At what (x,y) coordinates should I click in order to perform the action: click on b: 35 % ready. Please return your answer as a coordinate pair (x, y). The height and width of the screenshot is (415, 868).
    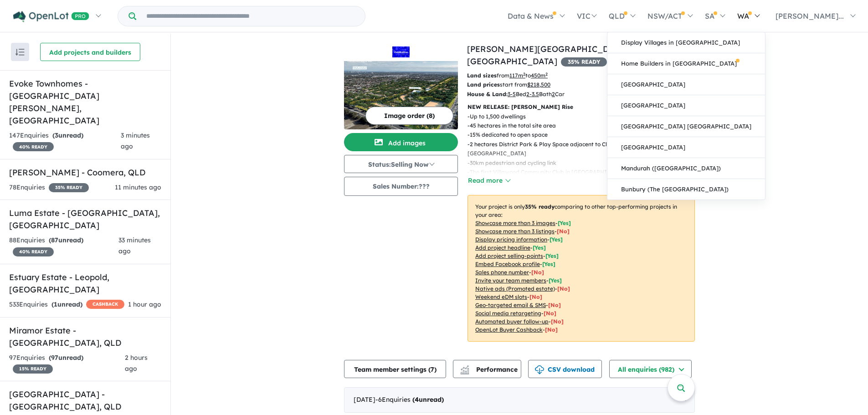
    Looking at the image, I should click on (539, 207).